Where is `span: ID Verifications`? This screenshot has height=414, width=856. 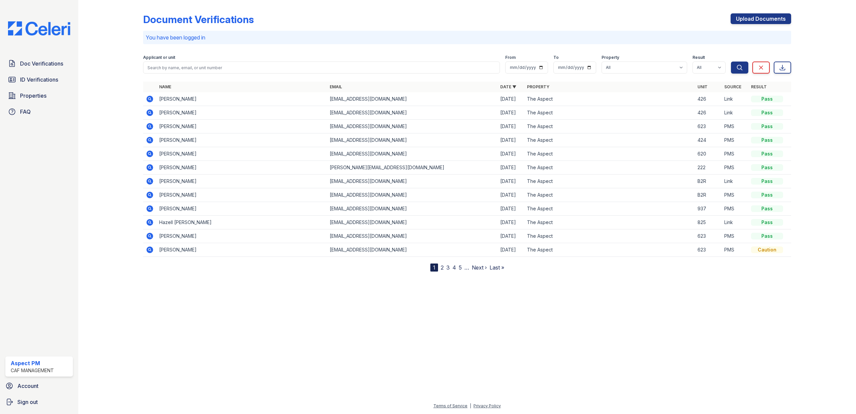 span: ID Verifications is located at coordinates (39, 80).